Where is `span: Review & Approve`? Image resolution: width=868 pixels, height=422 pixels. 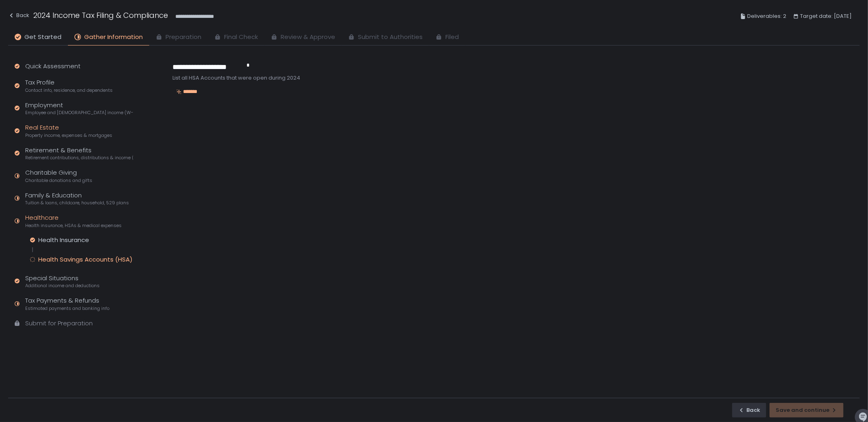
span: Review & Approve is located at coordinates (308, 37).